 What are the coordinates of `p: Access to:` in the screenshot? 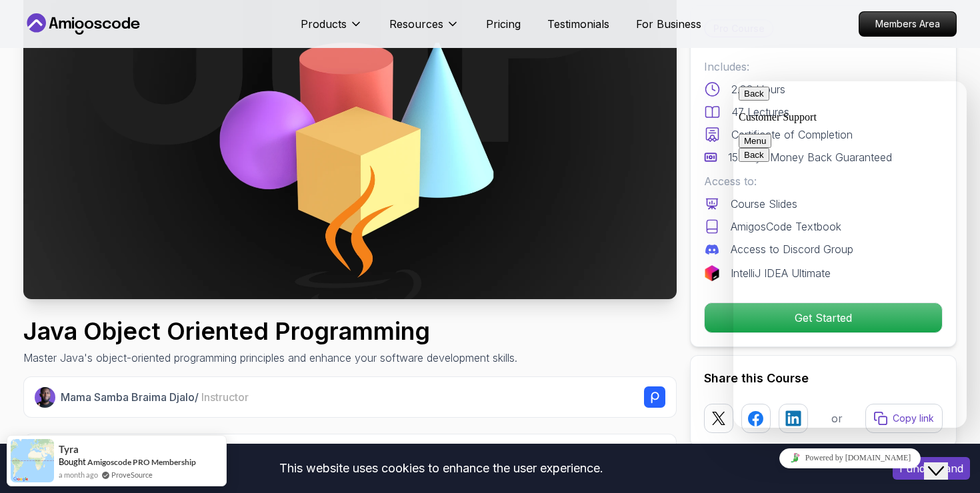 It's located at (823, 181).